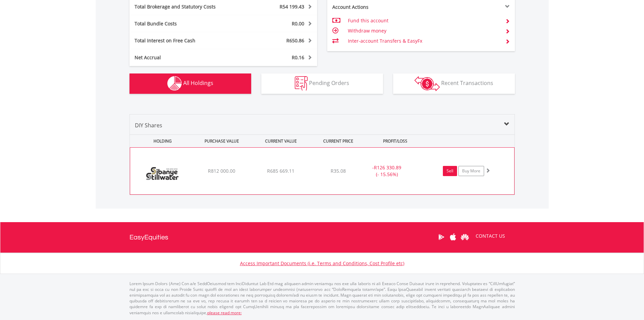  What do you see at coordinates (322, 263) in the screenshot?
I see `a: Access Important Documents (i.e. Terms and Conditions, Cost Profile etc)` at bounding box center [322, 263].